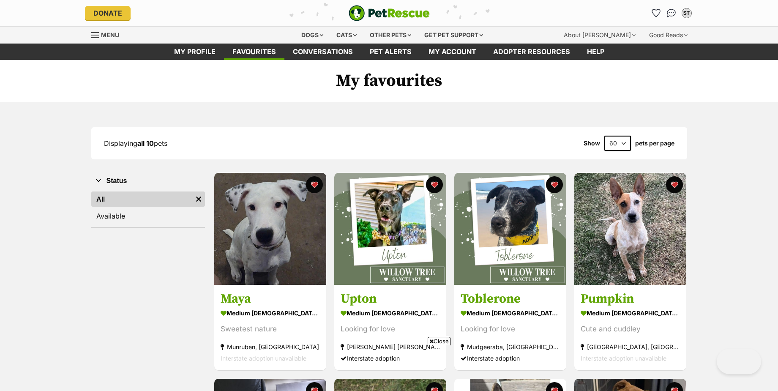 This screenshot has width=778, height=391. What do you see at coordinates (110, 35) in the screenshot?
I see `span: Menu` at bounding box center [110, 35].